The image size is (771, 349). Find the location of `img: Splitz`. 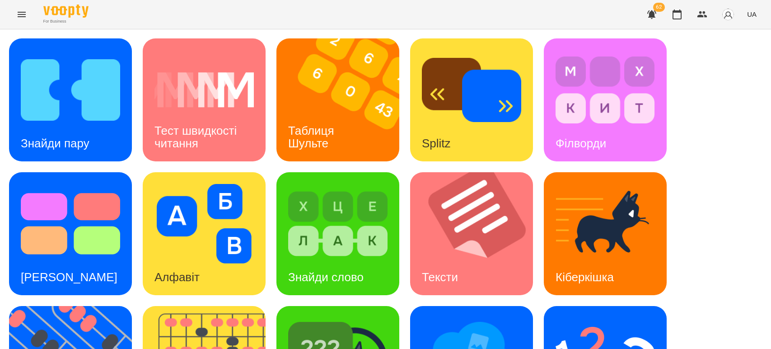

img: Splitz is located at coordinates (472, 90).